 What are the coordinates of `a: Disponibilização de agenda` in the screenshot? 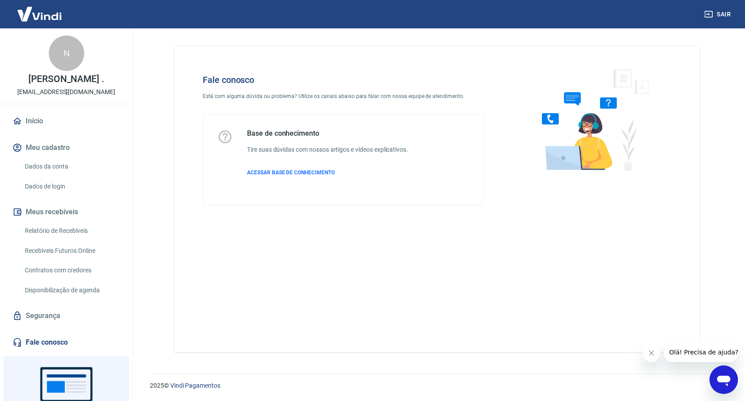 It's located at (71, 290).